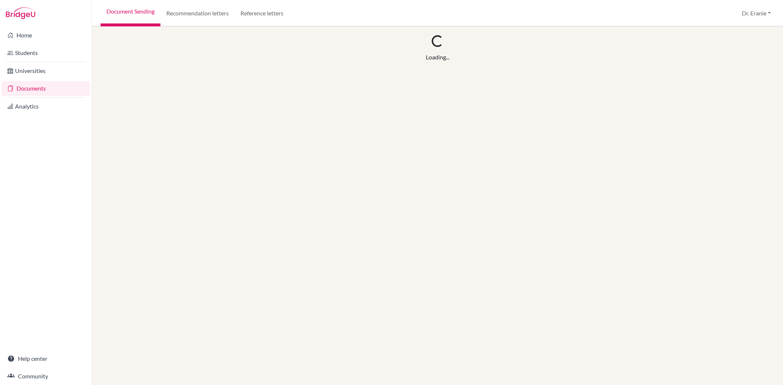 Image resolution: width=783 pixels, height=385 pixels. Describe the element at coordinates (437, 57) in the screenshot. I see `div: Loading...` at that location.